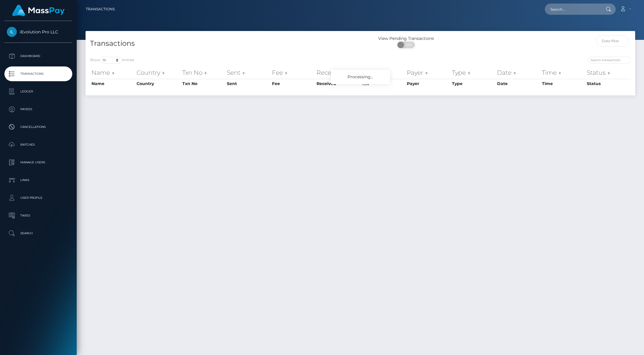 This screenshot has width=644, height=355. What do you see at coordinates (112, 60) in the screenshot?
I see `label: Show entries` at bounding box center [112, 60].